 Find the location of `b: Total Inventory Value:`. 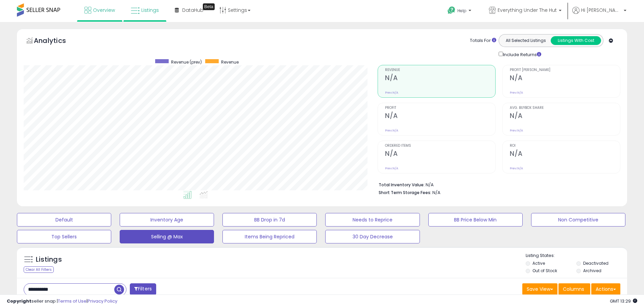

b: Total Inventory Value: is located at coordinates (402, 184).